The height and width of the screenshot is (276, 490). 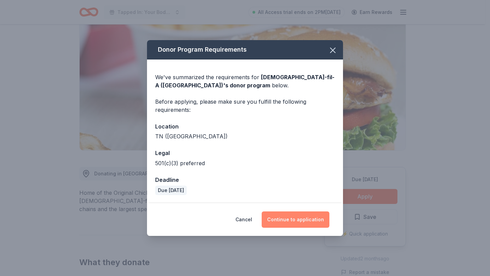 I want to click on div: Donor Program Requirements, so click(x=245, y=50).